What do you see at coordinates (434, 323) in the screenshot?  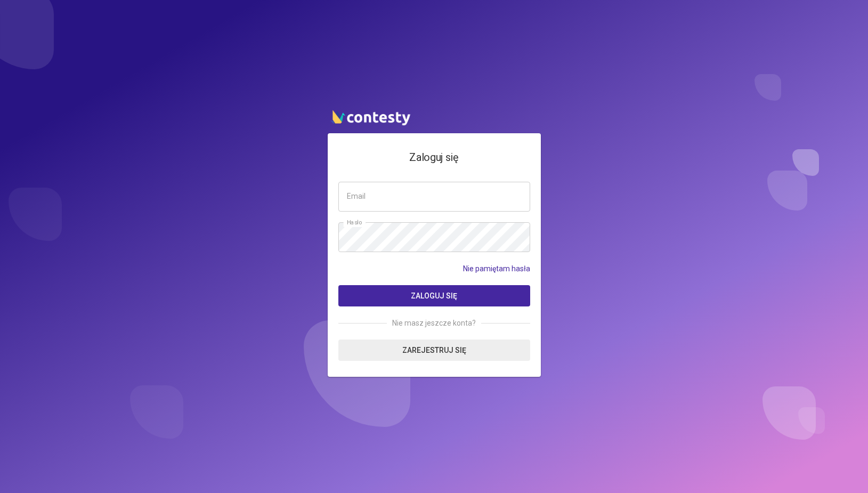 I see `span: Nie masz jeszcze konta?` at bounding box center [434, 323].